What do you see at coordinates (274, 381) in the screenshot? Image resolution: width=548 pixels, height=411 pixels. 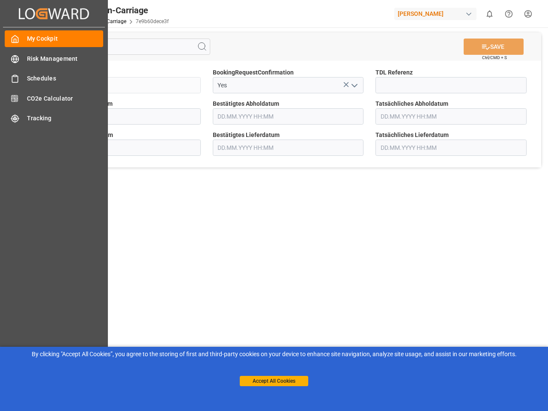 I see `button: Accept All Cookies` at bounding box center [274, 381].